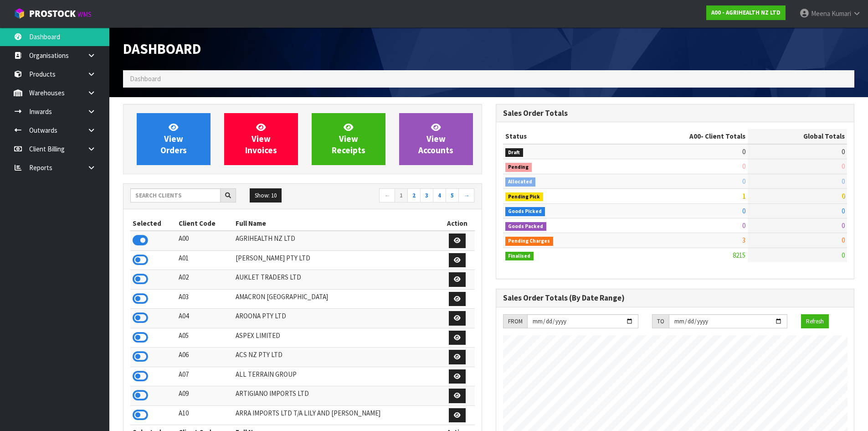 This screenshot has height=431, width=868. Describe the element at coordinates (205, 338) in the screenshot. I see `td: A05` at that location.